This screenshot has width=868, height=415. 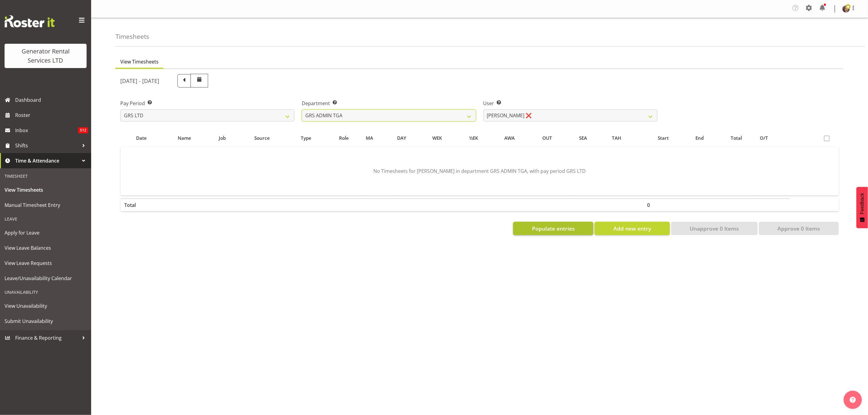 What do you see at coordinates (46, 263) in the screenshot?
I see `a: View Leave Requests` at bounding box center [46, 263].